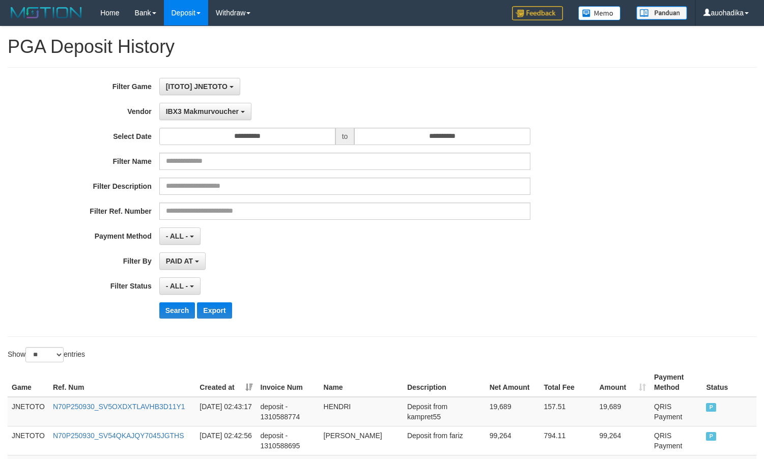 This screenshot has height=459, width=764. I want to click on td: Deposit from fariz, so click(444, 440).